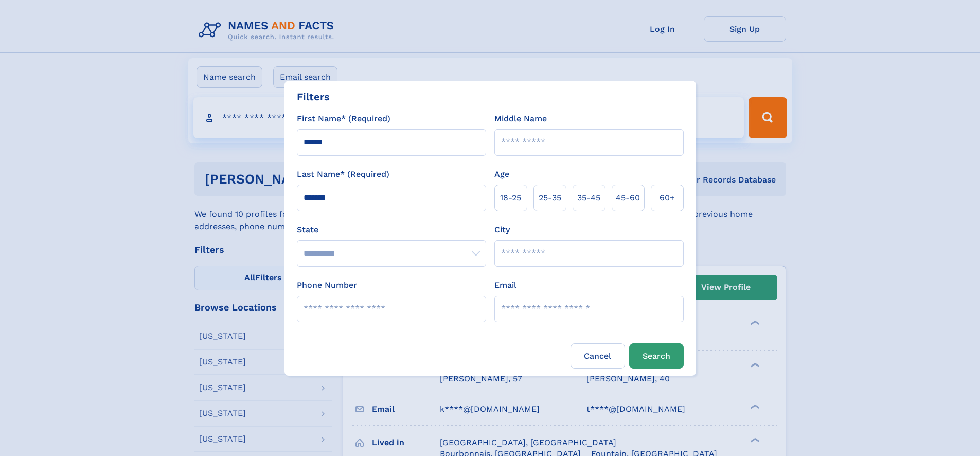 The width and height of the screenshot is (980, 456). I want to click on label: State, so click(392, 230).